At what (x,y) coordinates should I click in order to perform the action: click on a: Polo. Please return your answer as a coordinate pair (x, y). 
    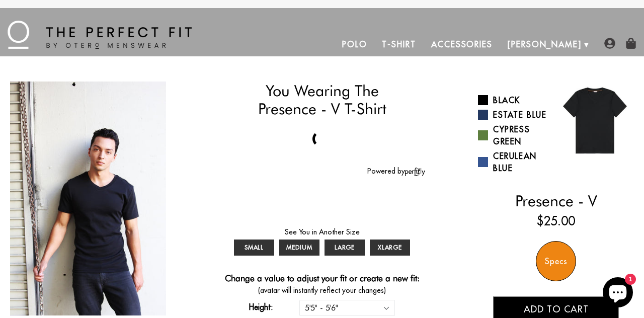
    Looking at the image, I should click on (355, 44).